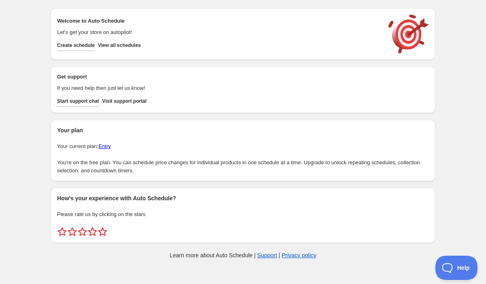 The width and height of the screenshot is (486, 284). Describe the element at coordinates (243, 214) in the screenshot. I see `p: Please rate us by clicking on the stars` at that location.